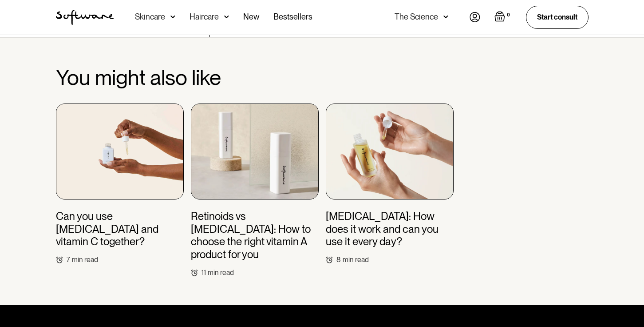 This screenshot has width=644, height=327. Describe the element at coordinates (204, 272) in the screenshot. I see `div: 11` at that location.